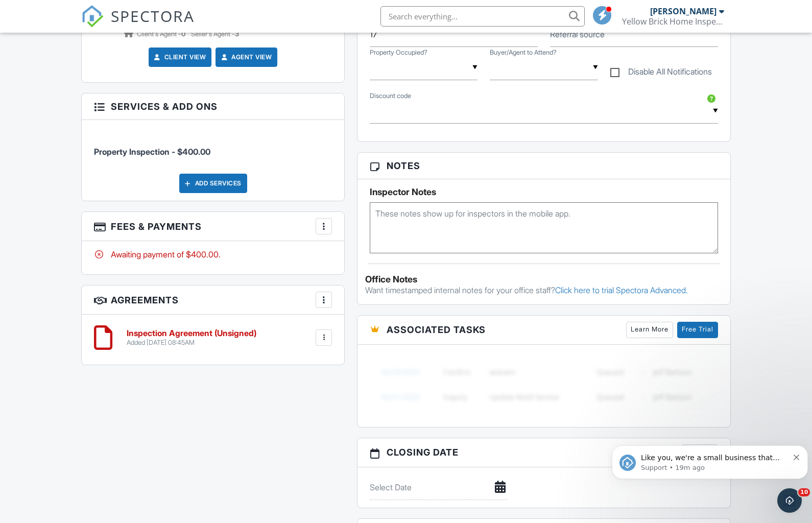 Image resolution: width=812 pixels, height=523 pixels. What do you see at coordinates (523, 53) in the screenshot?
I see `label: Buyer/Agent to Attend?` at bounding box center [523, 53].